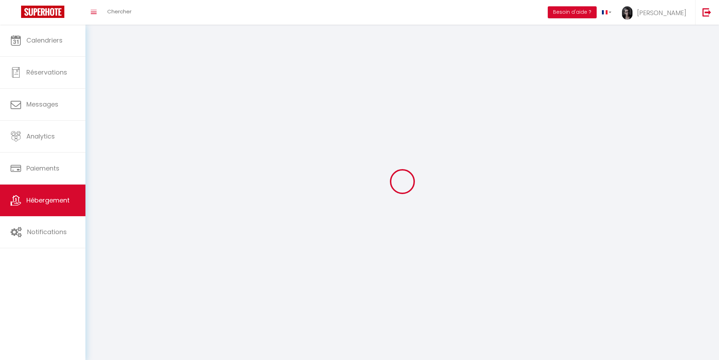 This screenshot has height=360, width=719. I want to click on img: Super Booking, so click(43, 12).